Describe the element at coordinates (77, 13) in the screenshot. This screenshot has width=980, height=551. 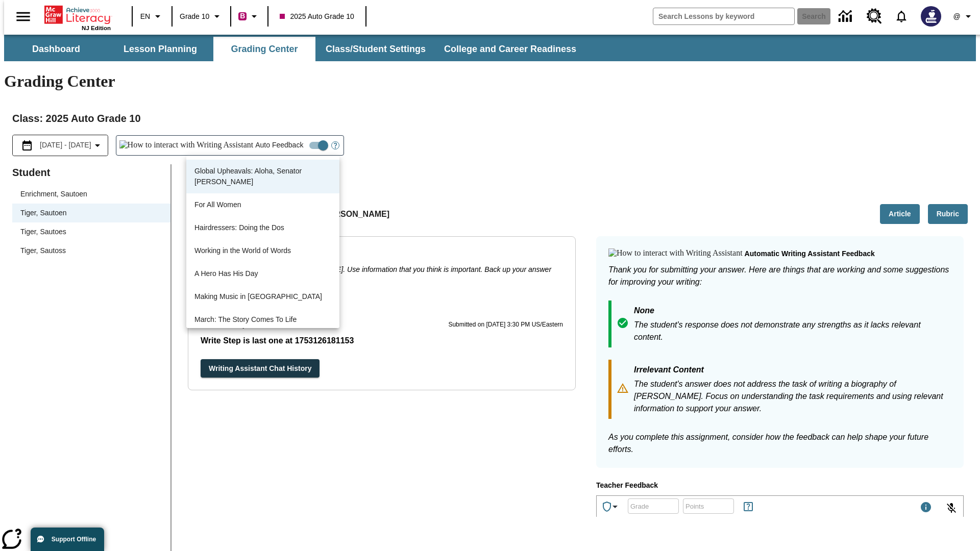
I see `body: Type your response here.` at that location.